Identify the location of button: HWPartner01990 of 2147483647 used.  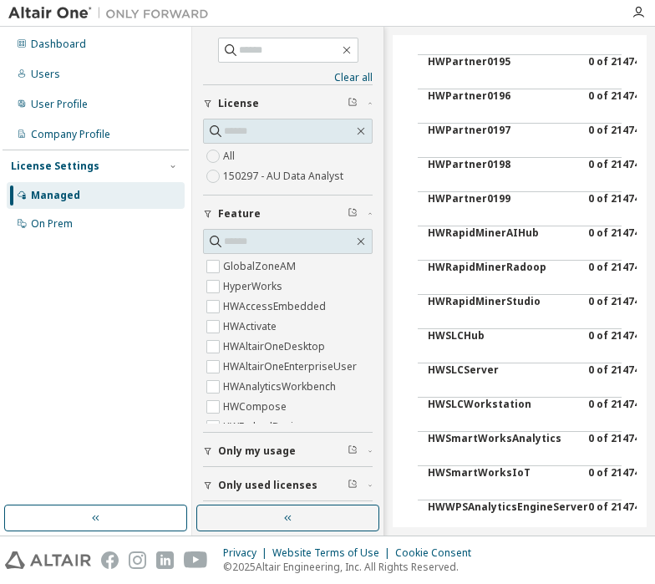
(525, 212).